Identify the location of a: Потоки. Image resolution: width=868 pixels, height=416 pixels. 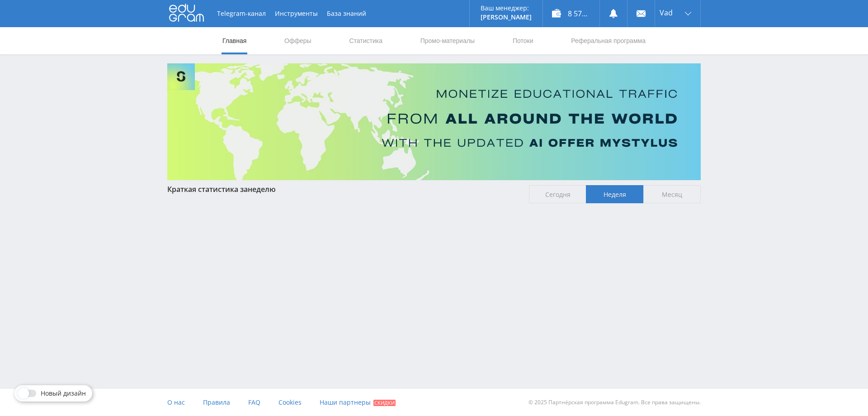
(523, 41).